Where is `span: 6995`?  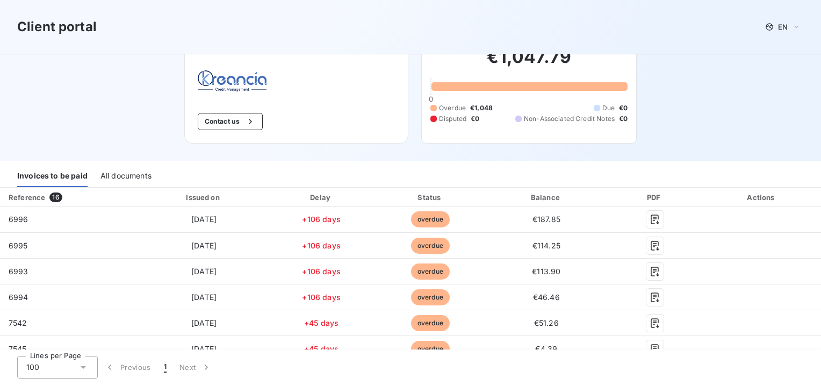
span: 6995 is located at coordinates (18, 245).